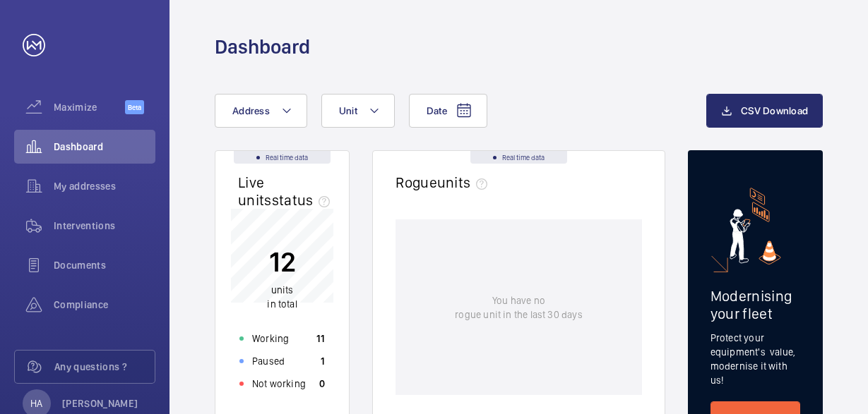  What do you see at coordinates (764, 110) in the screenshot?
I see `button: CSV Download` at bounding box center [764, 110].